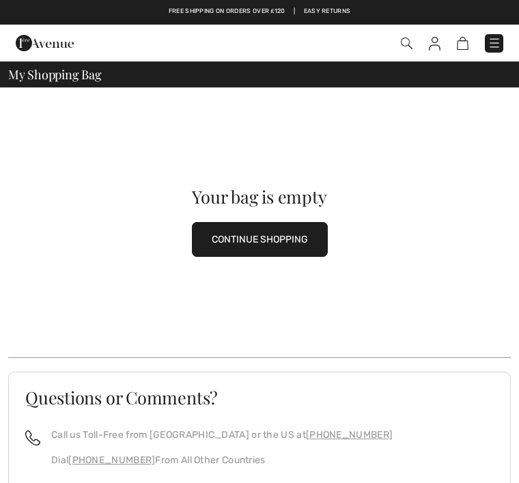  I want to click on img: Search, so click(406, 43).